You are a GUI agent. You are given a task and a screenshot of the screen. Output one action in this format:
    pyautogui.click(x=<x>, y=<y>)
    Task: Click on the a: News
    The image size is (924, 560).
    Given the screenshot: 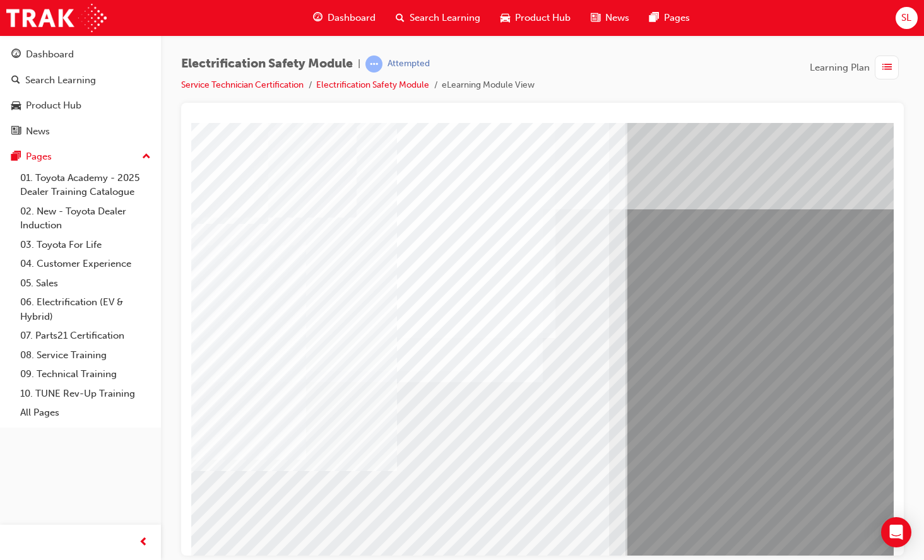 What is the action you would take?
    pyautogui.click(x=80, y=131)
    